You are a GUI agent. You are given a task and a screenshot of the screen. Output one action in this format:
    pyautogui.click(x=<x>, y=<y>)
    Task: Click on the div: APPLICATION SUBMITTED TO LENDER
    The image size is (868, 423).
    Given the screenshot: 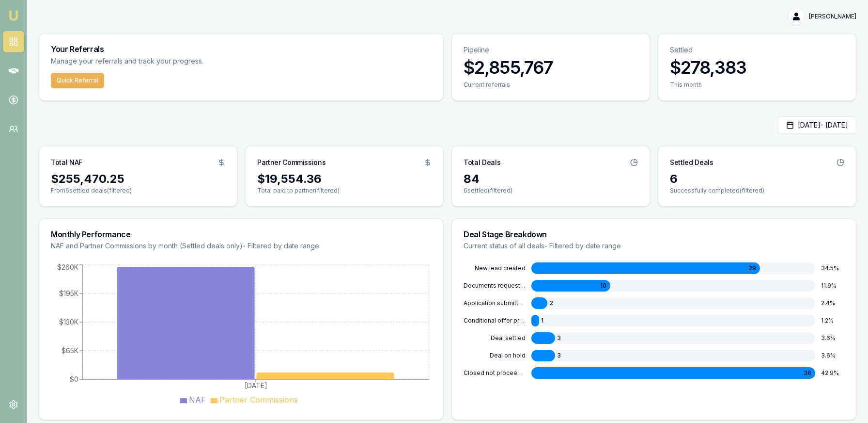 What is the action you would take?
    pyautogui.click(x=495, y=303)
    